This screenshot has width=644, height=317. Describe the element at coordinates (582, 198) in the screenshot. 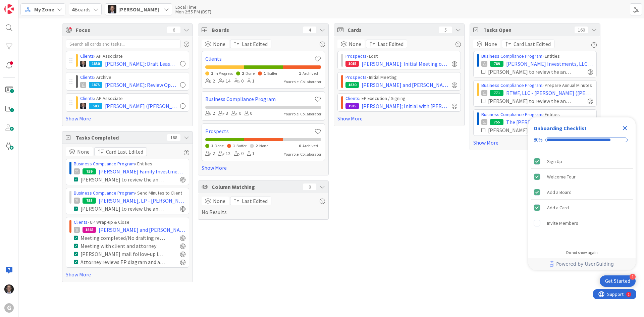

I see `div: Checklist items` at that location.